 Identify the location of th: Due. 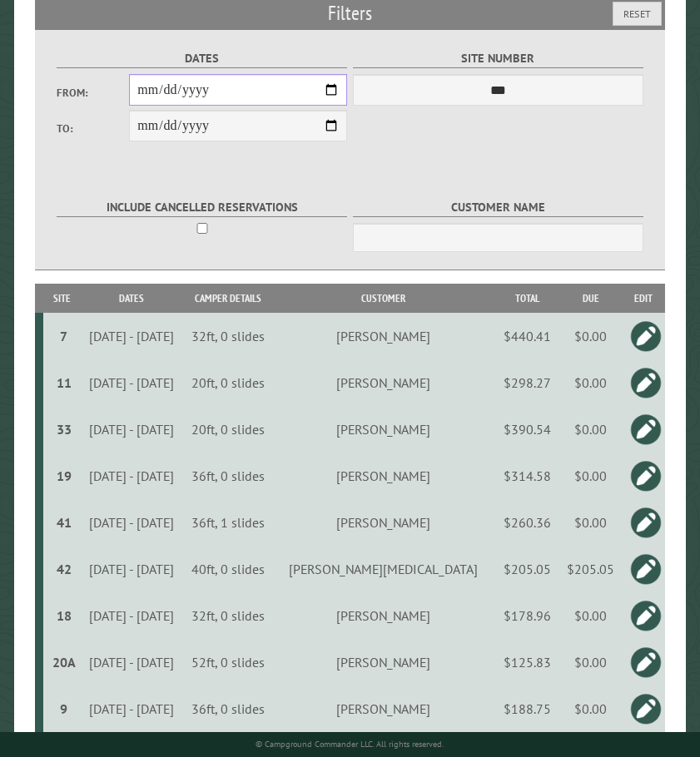
(591, 298).